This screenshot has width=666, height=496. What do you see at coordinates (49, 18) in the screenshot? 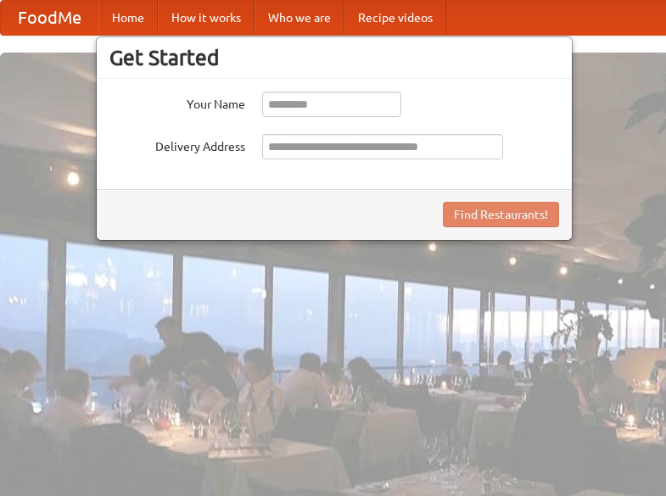
I see `a: FoodMe` at bounding box center [49, 18].